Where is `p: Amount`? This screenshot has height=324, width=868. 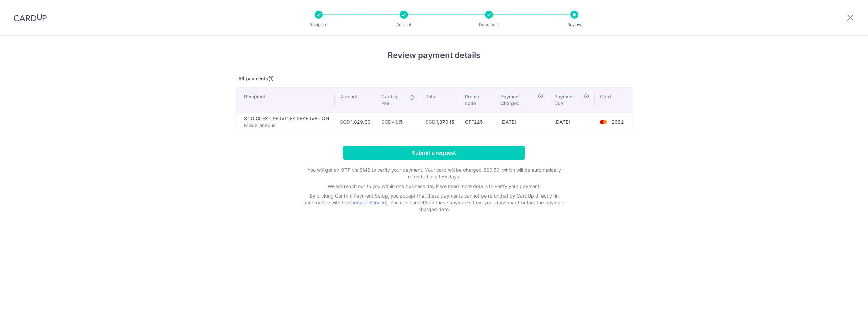 p: Amount is located at coordinates (404, 25).